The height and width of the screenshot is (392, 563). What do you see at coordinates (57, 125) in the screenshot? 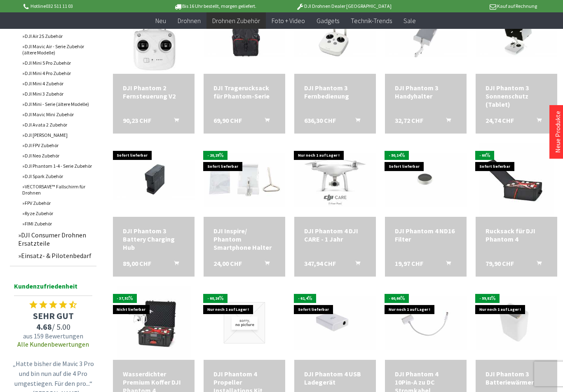
I see `a: DJI Avata 2 Zubehör` at bounding box center [57, 125].